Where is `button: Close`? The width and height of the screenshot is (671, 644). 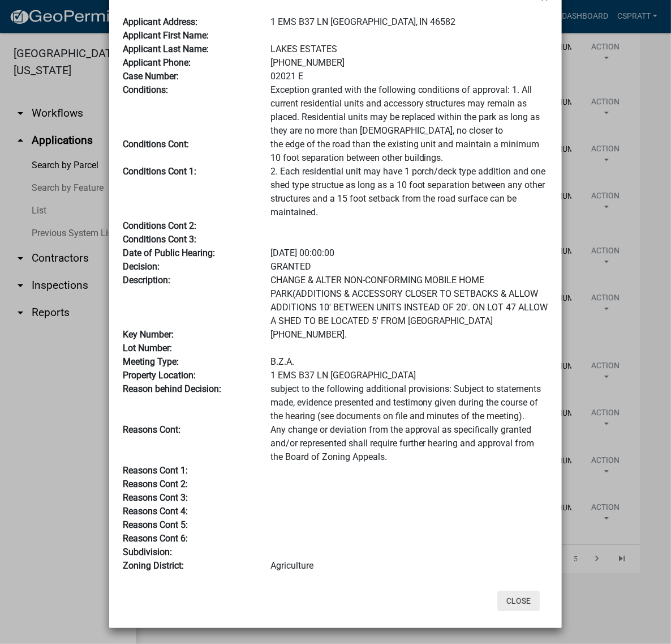
button: Close is located at coordinates (518, 601).